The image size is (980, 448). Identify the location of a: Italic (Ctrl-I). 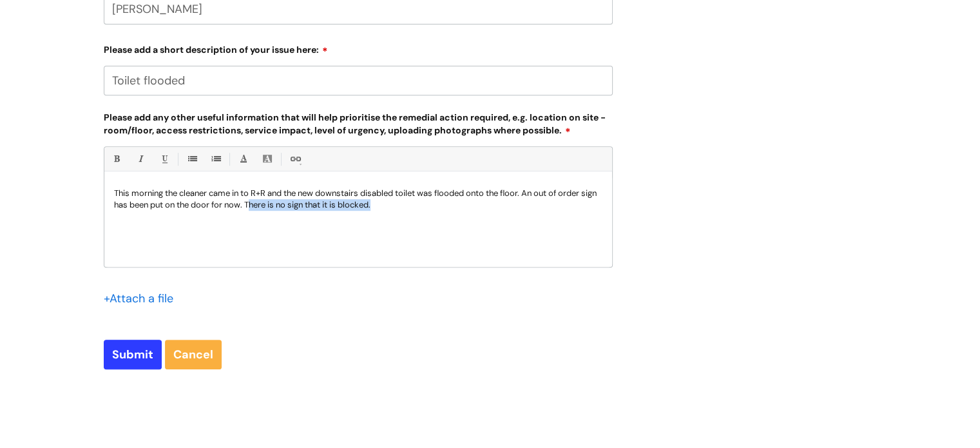
(140, 159).